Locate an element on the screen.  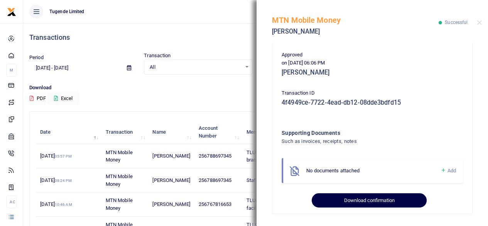
input: select period is located at coordinates (75, 68).